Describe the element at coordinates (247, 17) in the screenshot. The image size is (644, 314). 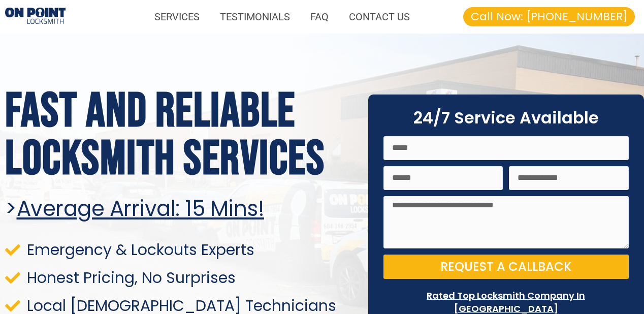
I see `nav: Menu` at that location.